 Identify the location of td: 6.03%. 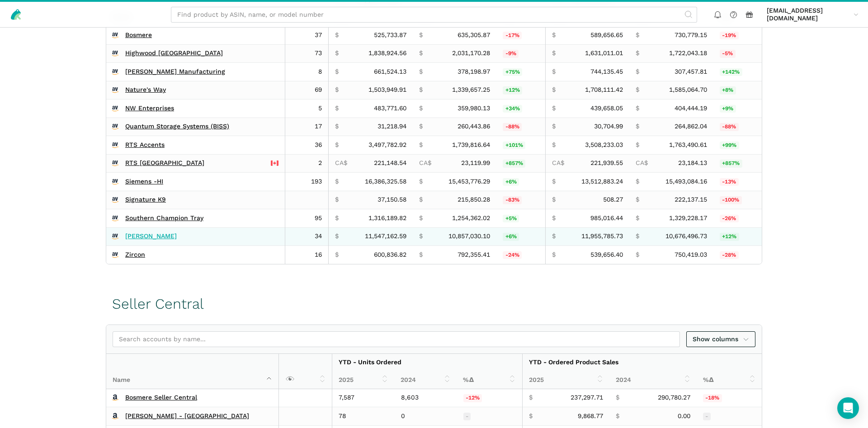
(520, 182).